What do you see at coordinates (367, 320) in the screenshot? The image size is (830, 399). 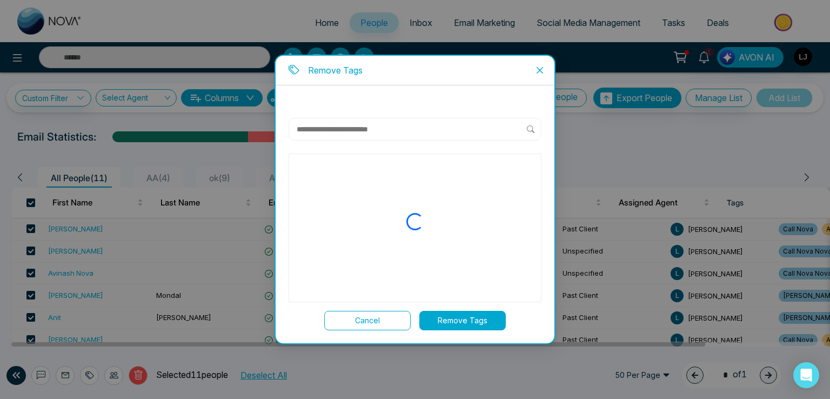 I see `button: Cancel` at bounding box center [367, 320].